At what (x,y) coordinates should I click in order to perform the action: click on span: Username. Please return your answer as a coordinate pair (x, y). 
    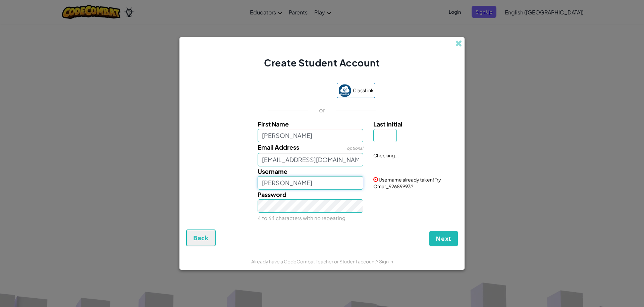
    Looking at the image, I should click on (272, 171).